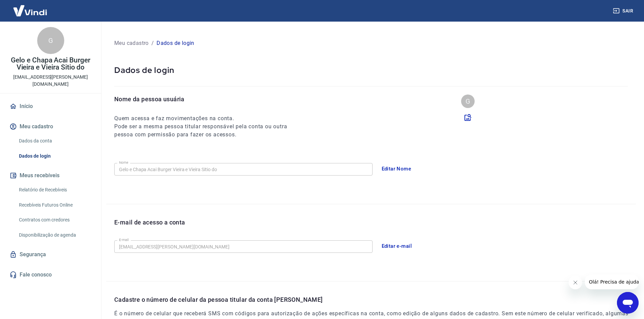 This screenshot has width=644, height=319. Describe the element at coordinates (207, 131) in the screenshot. I see `h6: Pode ser a mesma pessoa titular responsável pela conta ou outra pessoa com permissão para fazer o...` at that location.